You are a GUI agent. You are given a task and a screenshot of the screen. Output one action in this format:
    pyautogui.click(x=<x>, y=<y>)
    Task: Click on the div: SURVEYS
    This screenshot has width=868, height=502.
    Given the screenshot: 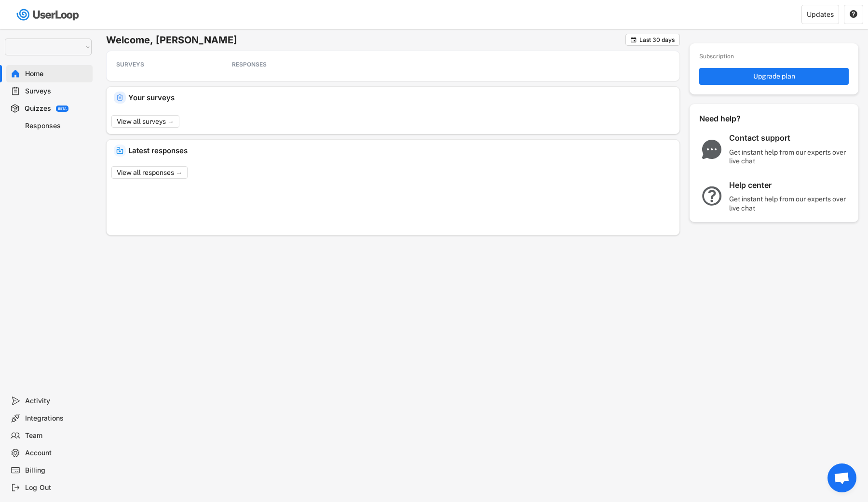 What is the action you would take?
    pyautogui.click(x=160, y=65)
    